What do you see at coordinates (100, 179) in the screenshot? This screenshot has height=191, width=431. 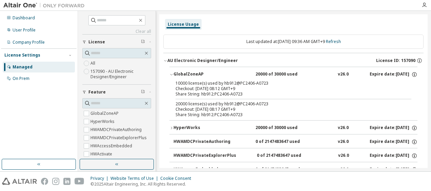 I see `div: Privacy` at bounding box center [100, 179].